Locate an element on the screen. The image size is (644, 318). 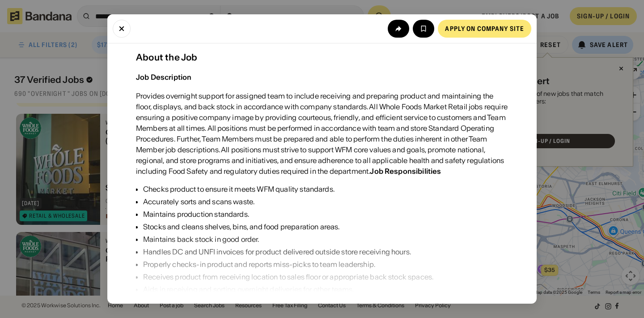
div: Stocks and cleans shelves, bins, and food preparation areas. is located at coordinates (326, 227).